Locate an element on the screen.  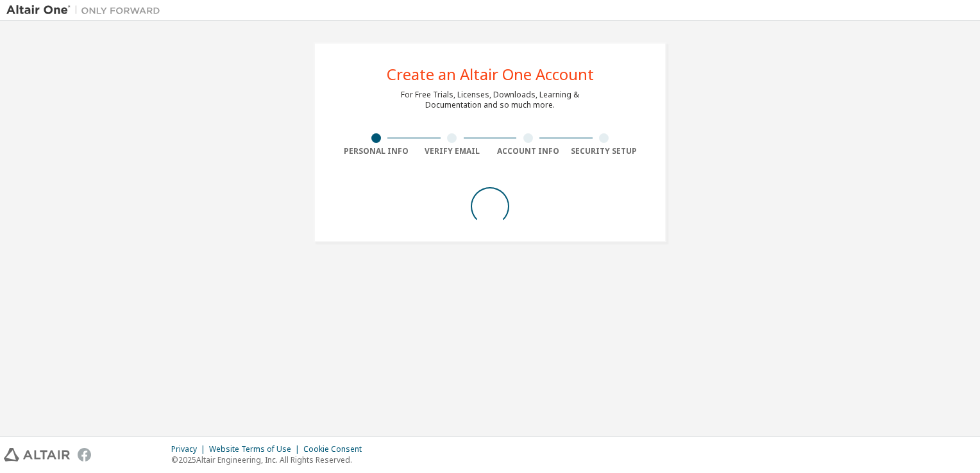
p: © 2025 Altair Engineering, Inc. All Rights Reserved. is located at coordinates (270, 460).